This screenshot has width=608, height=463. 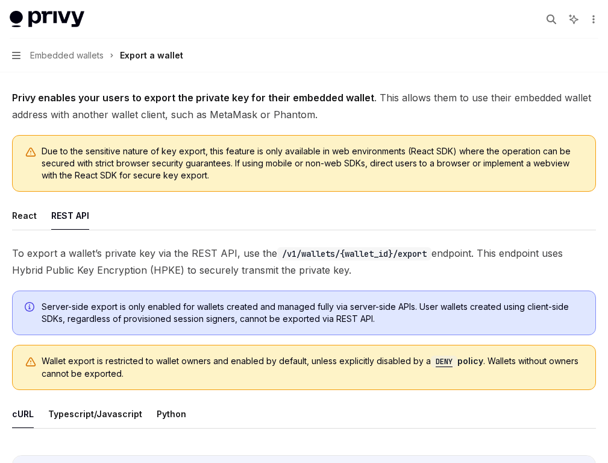 What do you see at coordinates (31, 308) in the screenshot?
I see `svg: Info` at bounding box center [31, 308].